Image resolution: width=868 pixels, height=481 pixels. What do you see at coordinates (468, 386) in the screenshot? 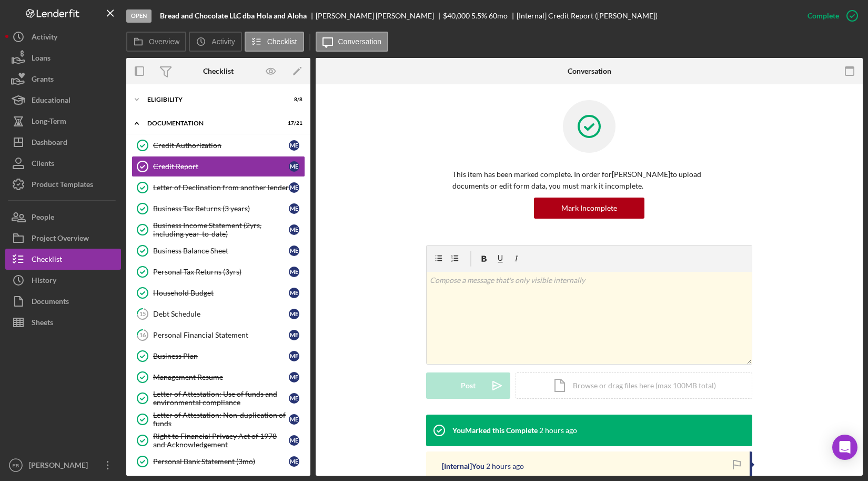
I see `div: Post` at bounding box center [468, 386].